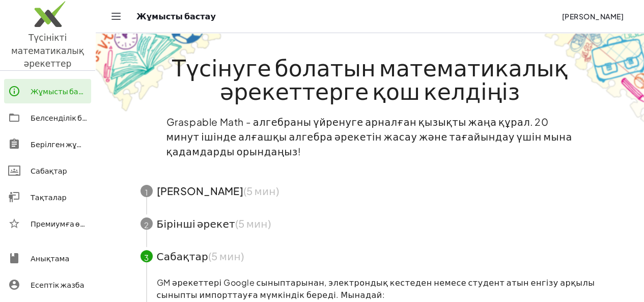  What do you see at coordinates (146, 192) in the screenshot?
I see `font: 1` at bounding box center [146, 192].